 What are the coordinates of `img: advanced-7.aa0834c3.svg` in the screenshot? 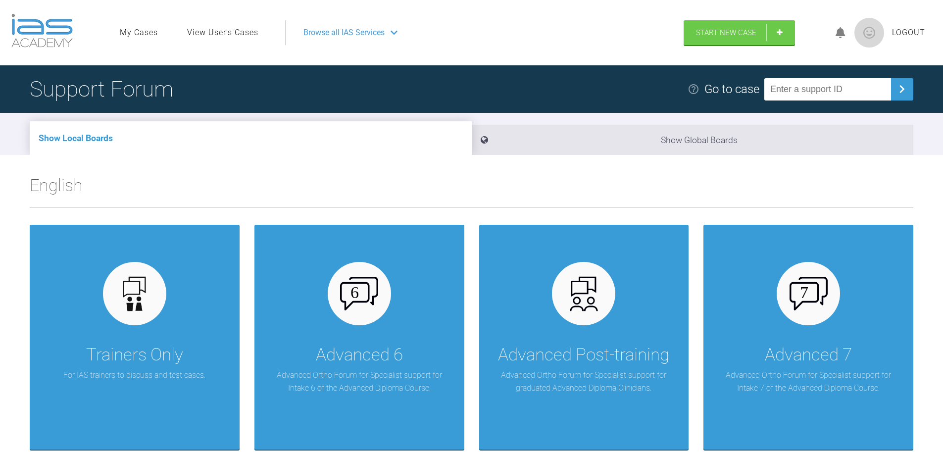 It's located at (808, 293).